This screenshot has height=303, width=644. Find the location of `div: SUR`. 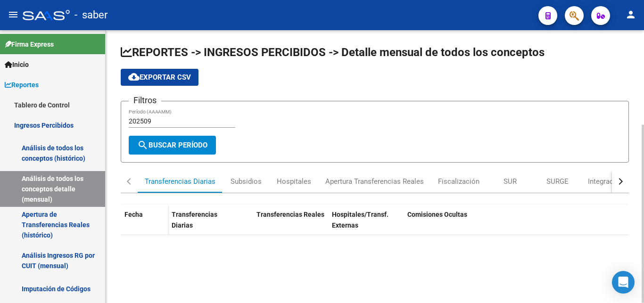

div: SUR is located at coordinates (510, 181).